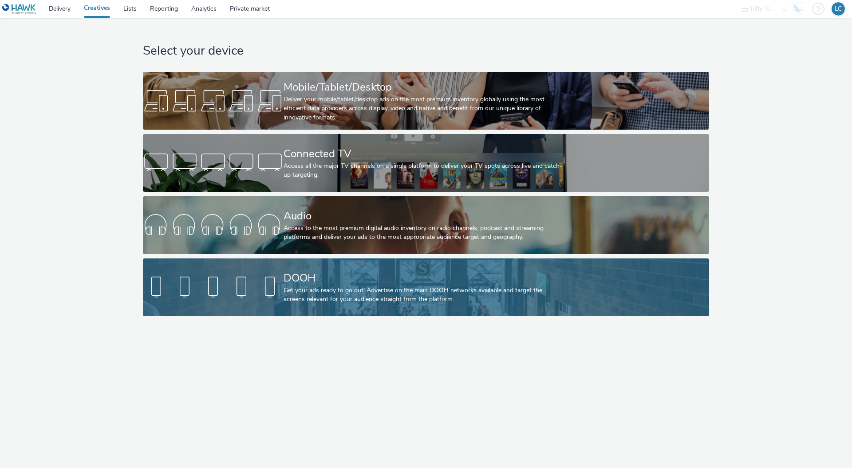 The width and height of the screenshot is (852, 468). Describe the element at coordinates (424, 154) in the screenshot. I see `div: Connected TV` at that location.